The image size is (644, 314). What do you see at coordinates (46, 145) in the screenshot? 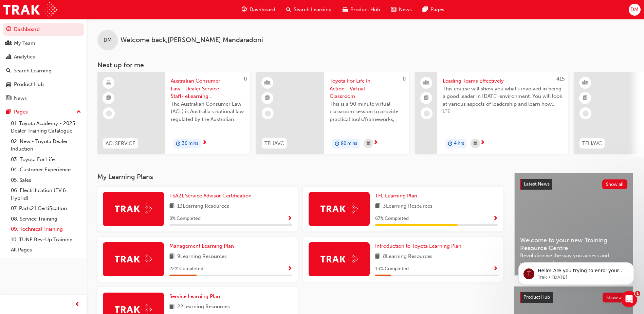
I see `a: 02. New - Toyota Dealer Induction` at bounding box center [46, 145].